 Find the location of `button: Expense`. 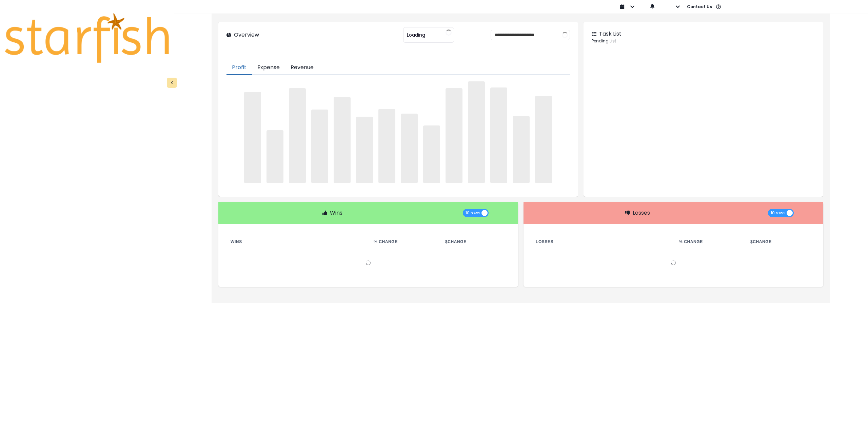

button: Expense is located at coordinates (269, 68).